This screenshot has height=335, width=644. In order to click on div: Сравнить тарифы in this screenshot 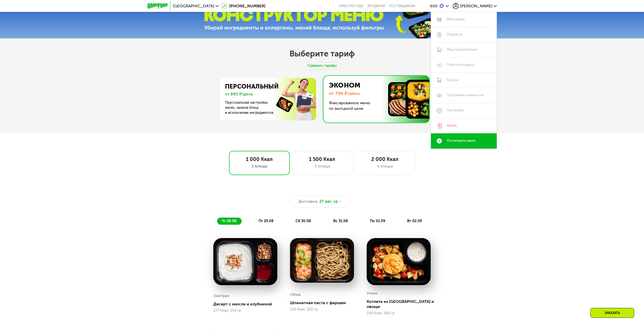, I will do `click(322, 66)`.